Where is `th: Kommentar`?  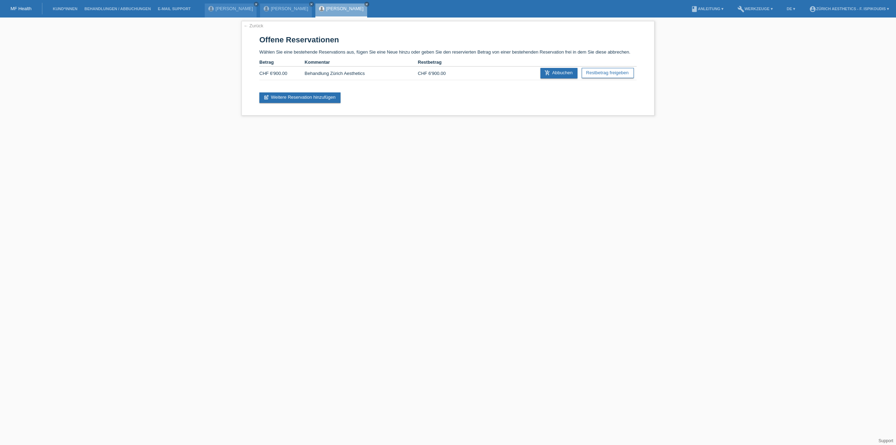 th: Kommentar is located at coordinates (361, 62).